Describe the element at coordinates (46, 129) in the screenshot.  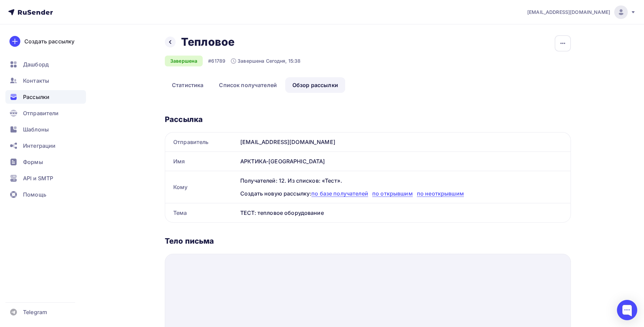
I see `a: Шаблоны` at that location.